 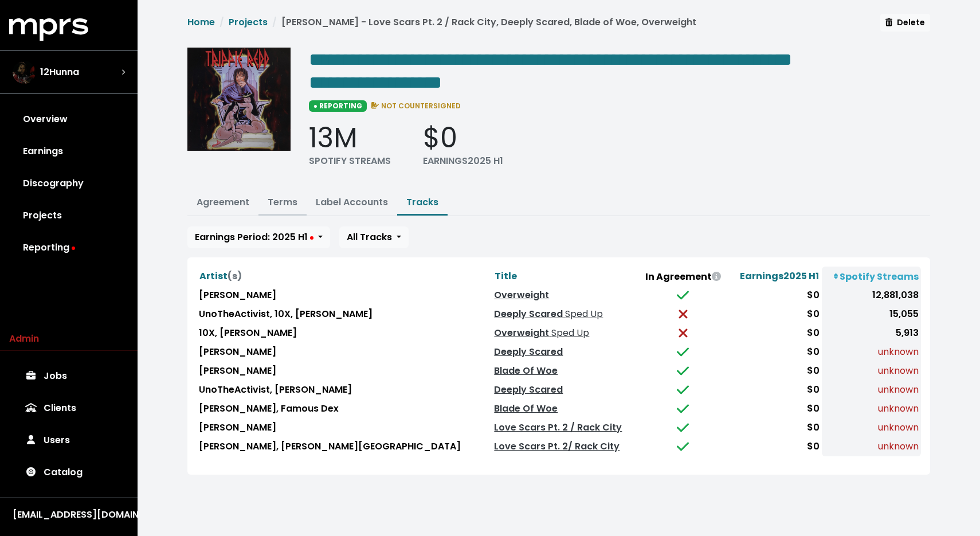 What do you see at coordinates (871, 295) in the screenshot?
I see `td: 12,881,038` at bounding box center [871, 295].